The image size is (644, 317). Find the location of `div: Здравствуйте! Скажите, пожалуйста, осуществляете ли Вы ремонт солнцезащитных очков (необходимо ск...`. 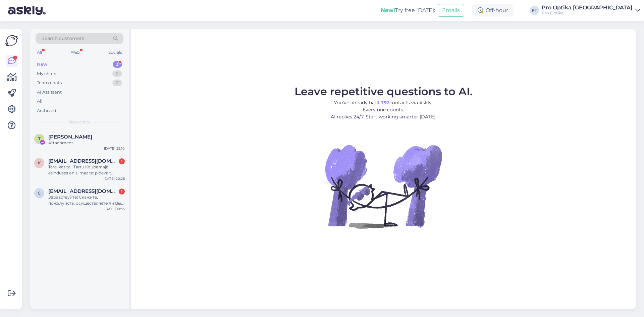

div: Здравствуйте! Скажите, пожалуйста, осуществляете ли Вы ремонт солнцезащитных очков (необходимо ск... is located at coordinates (86, 200).